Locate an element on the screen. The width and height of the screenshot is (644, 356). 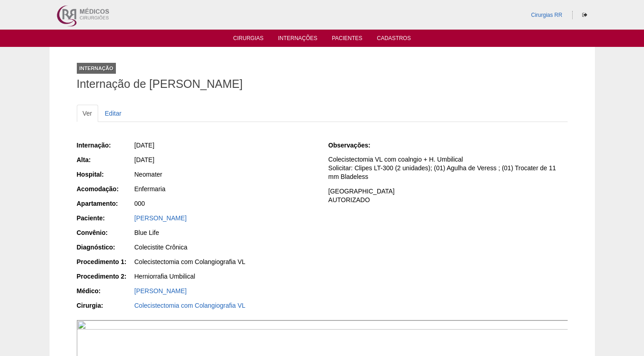
a: Cirurgias is located at coordinates (248, 39).